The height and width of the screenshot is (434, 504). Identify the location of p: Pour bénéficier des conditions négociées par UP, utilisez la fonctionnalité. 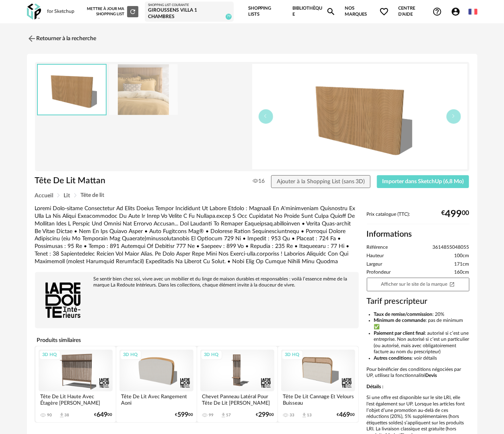
(418, 372).